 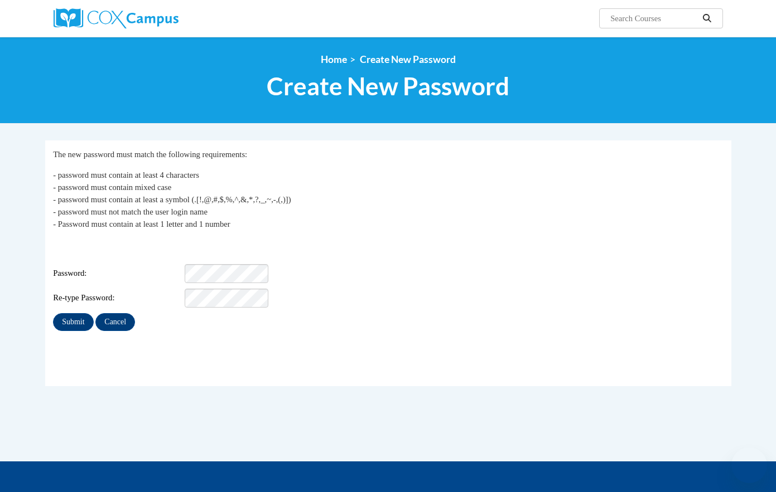 I want to click on img: Cox Campus, so click(x=116, y=18).